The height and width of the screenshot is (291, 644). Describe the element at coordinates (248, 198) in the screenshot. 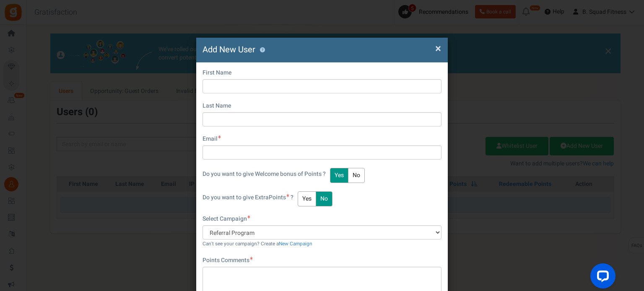

I see `label: Points` at that location.